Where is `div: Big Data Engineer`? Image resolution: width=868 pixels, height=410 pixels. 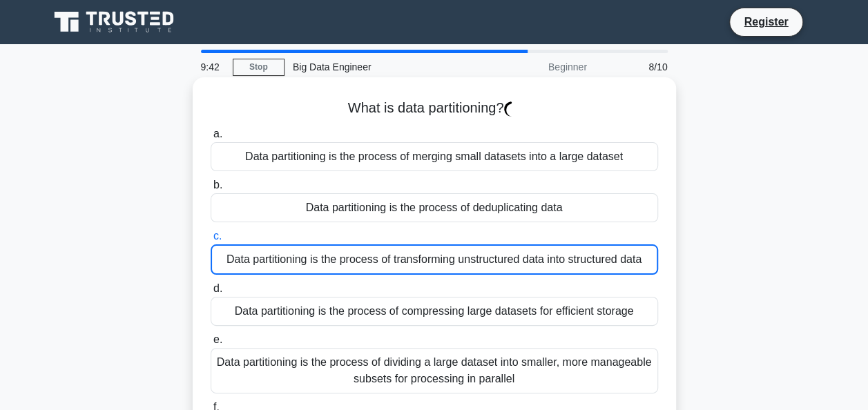
div: Big Data Engineer is located at coordinates (379, 67).